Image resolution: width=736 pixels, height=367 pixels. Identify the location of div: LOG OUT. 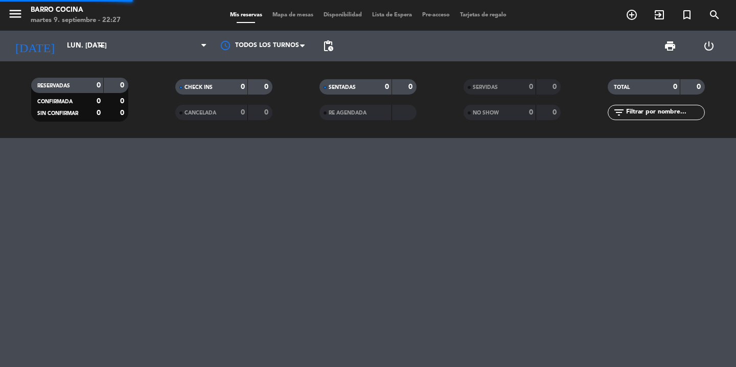
(709, 46).